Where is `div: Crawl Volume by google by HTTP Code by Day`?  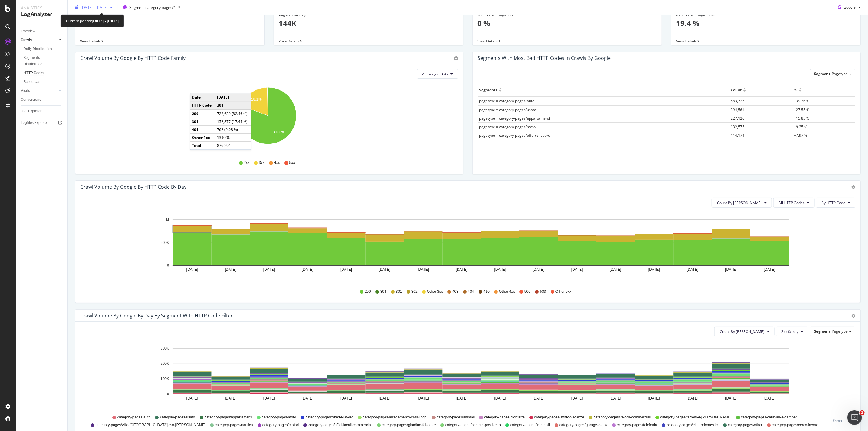 div: Crawl Volume by google by HTTP Code by Day is located at coordinates (134, 187).